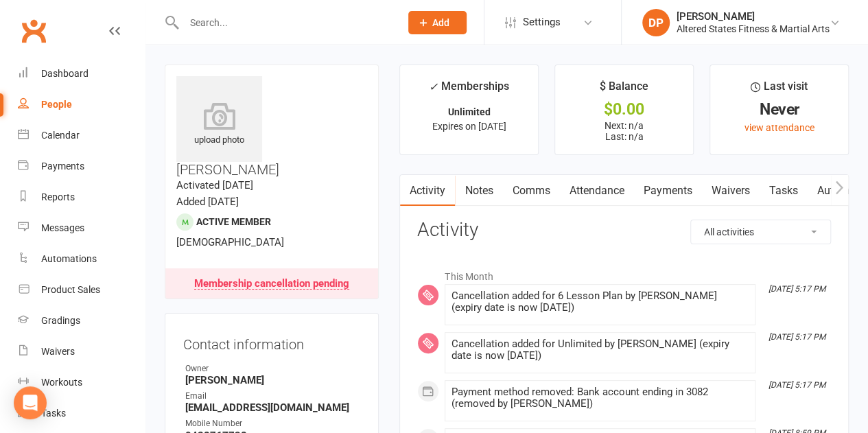 Image resolution: width=868 pixels, height=433 pixels. I want to click on div: Messages, so click(62, 227).